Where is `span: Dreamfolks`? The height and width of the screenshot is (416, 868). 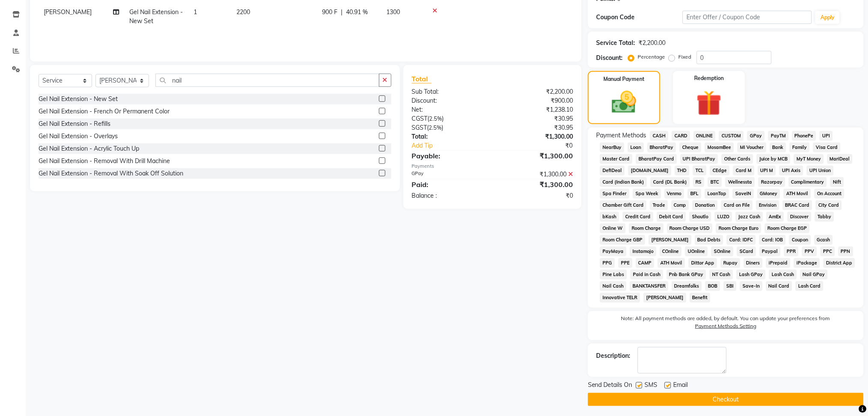 span: Dreamfolks is located at coordinates (687, 286).